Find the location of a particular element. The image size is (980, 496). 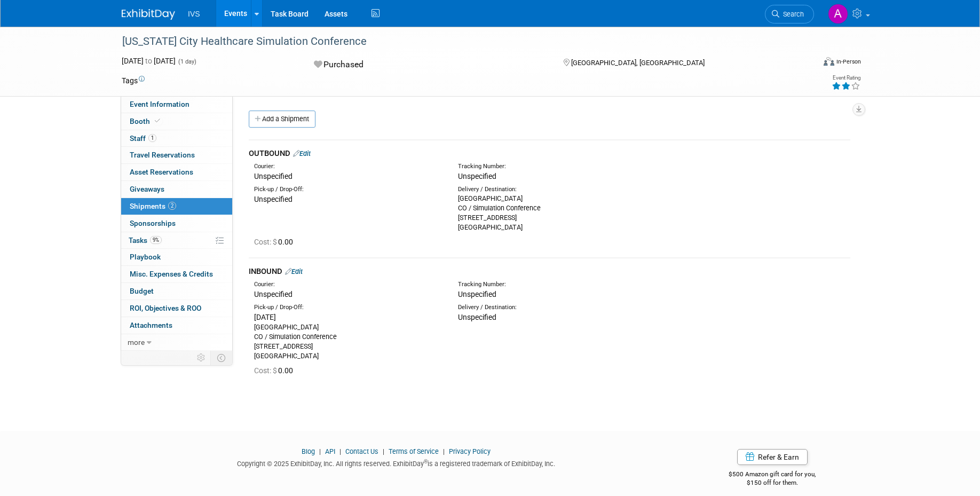

a: Staff1 is located at coordinates (177, 138).